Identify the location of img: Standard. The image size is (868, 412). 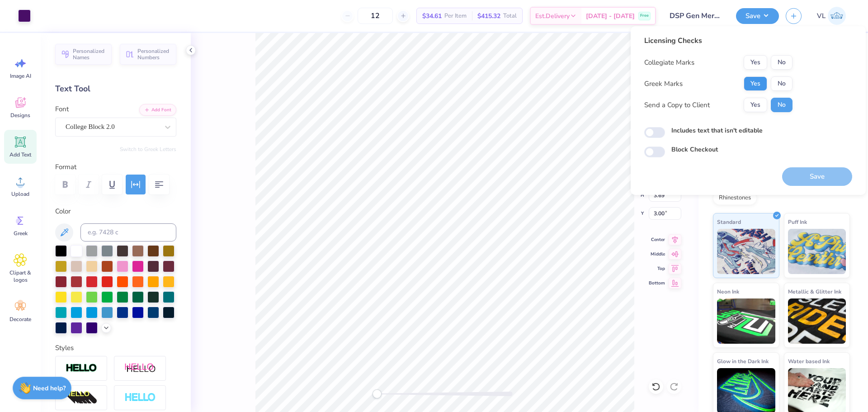
(746, 251).